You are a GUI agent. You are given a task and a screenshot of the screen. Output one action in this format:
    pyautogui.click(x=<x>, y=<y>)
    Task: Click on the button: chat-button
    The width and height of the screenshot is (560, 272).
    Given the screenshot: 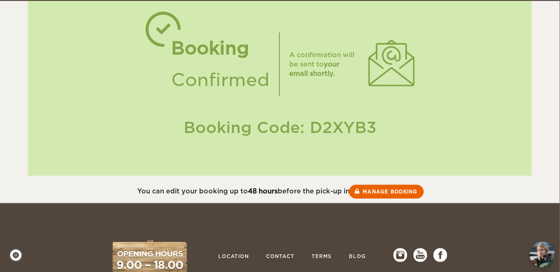 What is the action you would take?
    pyautogui.click(x=543, y=255)
    